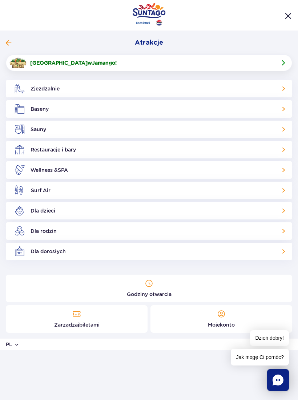  I want to click on span: Jamango, so click(103, 63).